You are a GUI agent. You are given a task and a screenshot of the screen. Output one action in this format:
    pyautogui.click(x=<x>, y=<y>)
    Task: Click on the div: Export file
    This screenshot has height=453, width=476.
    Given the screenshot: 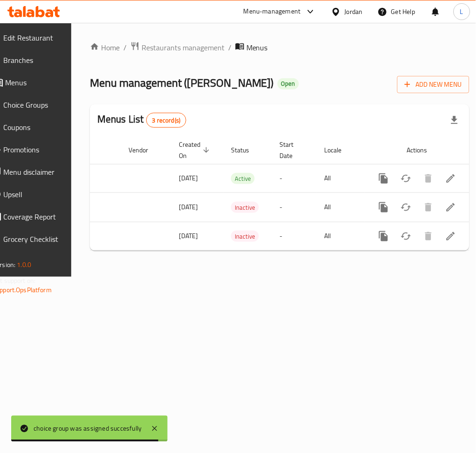 What is the action you would take?
    pyautogui.click(x=455, y=120)
    